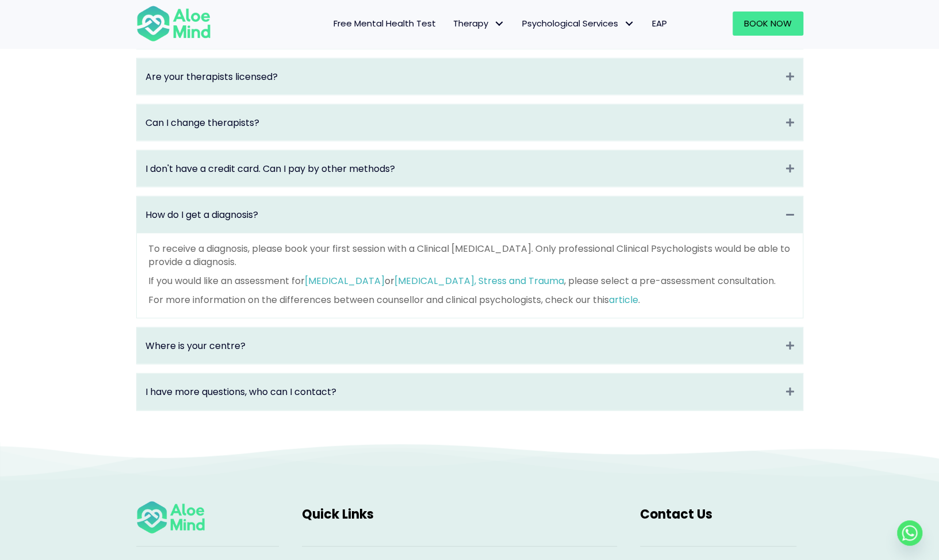  Describe the element at coordinates (451, 24) in the screenshot. I see `nav: Menu` at that location.